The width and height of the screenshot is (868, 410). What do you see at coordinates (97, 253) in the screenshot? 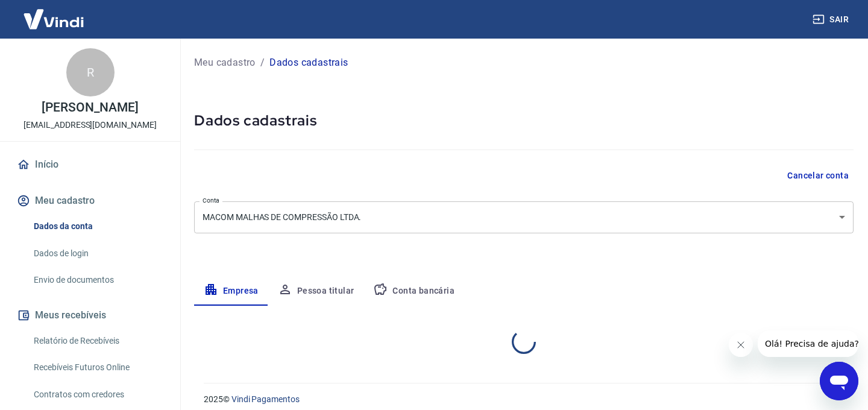
I see `a: Dados de login` at bounding box center [97, 253].